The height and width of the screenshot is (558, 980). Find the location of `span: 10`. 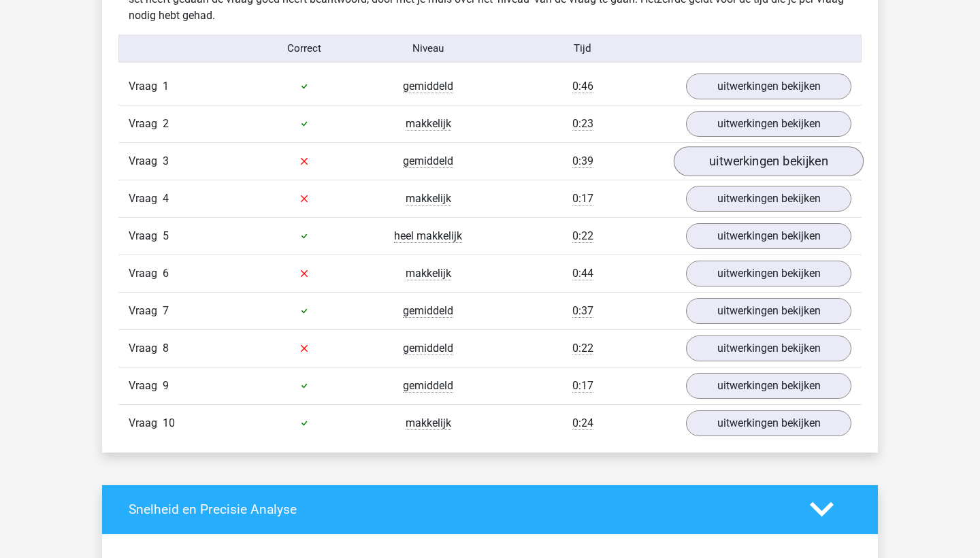

span: 10 is located at coordinates (169, 422).